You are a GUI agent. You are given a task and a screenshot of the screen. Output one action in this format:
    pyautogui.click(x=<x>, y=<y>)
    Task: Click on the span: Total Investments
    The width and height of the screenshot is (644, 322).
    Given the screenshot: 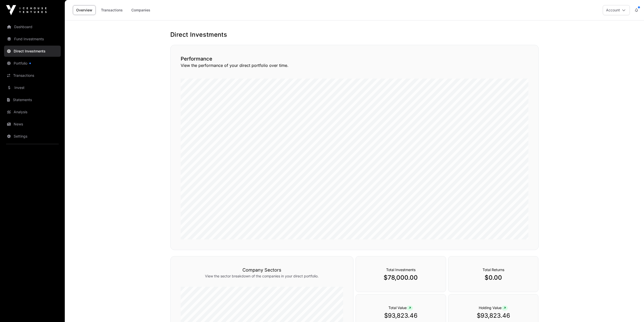 What is the action you would take?
    pyautogui.click(x=401, y=270)
    